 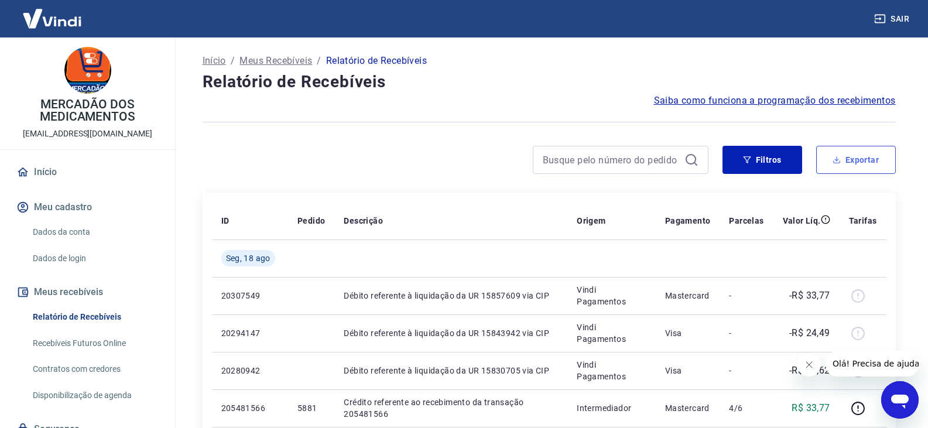 What do you see at coordinates (775, 101) in the screenshot?
I see `span: Saiba como funciona a programação dos recebimentos` at bounding box center [775, 101].